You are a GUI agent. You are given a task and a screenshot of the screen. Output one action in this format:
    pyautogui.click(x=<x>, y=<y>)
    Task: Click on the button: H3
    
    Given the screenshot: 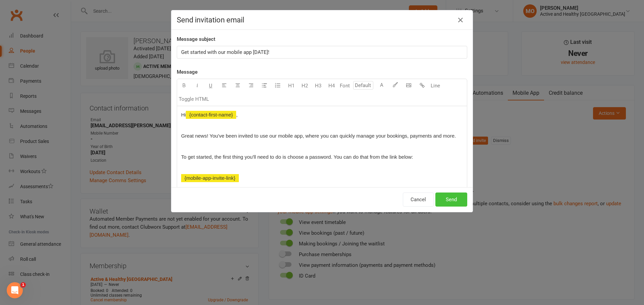 What is the action you would take?
    pyautogui.click(x=318, y=86)
    